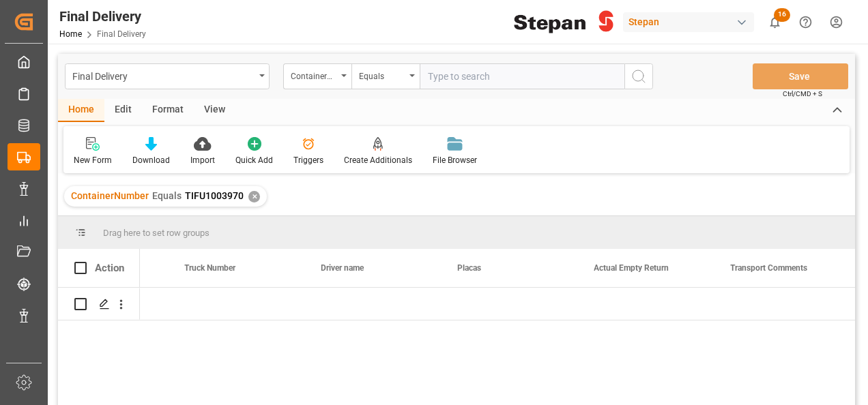 This screenshot has height=405, width=868. What do you see at coordinates (81, 110) in the screenshot?
I see `div: Home` at bounding box center [81, 110].